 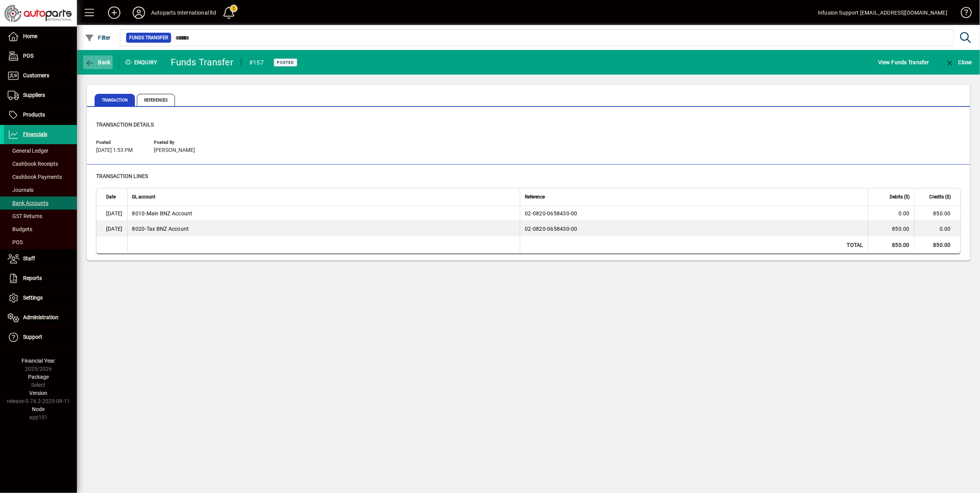 What do you see at coordinates (39, 410) in the screenshot?
I see `span: Node` at bounding box center [39, 410].